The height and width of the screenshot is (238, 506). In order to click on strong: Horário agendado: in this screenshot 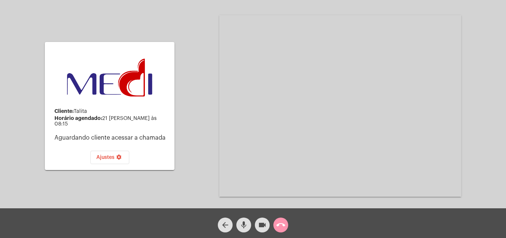, I will do `click(78, 118)`.